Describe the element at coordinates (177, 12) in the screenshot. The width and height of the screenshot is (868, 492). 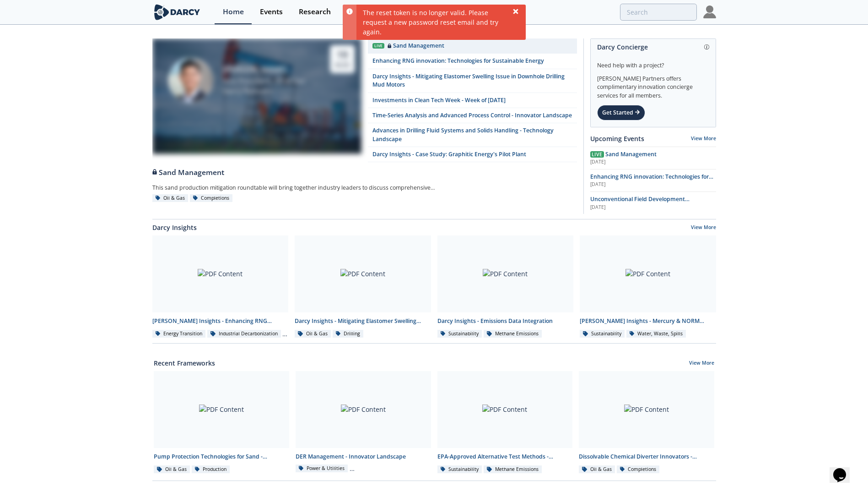
I see `img: logo-wide.svg` at that location.